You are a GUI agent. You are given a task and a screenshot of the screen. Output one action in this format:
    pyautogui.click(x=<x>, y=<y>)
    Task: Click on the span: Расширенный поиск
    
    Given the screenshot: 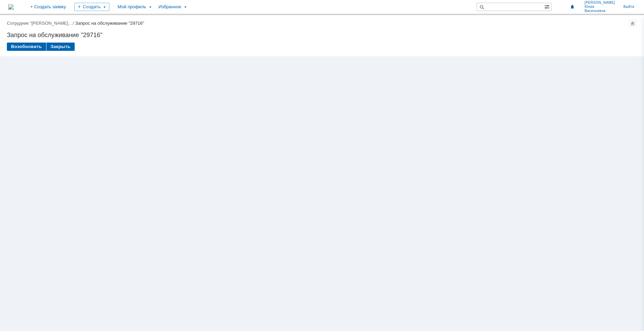 What is the action you would take?
    pyautogui.click(x=547, y=6)
    